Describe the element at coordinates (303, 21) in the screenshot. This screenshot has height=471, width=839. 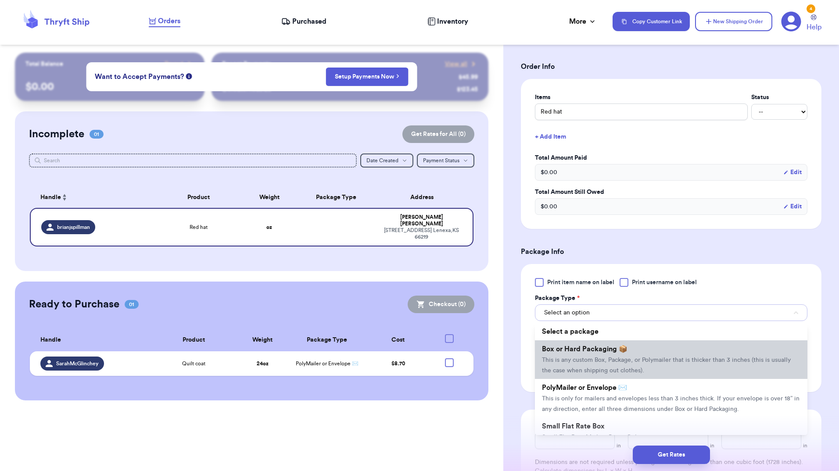
I see `a: Purchased` at that location.